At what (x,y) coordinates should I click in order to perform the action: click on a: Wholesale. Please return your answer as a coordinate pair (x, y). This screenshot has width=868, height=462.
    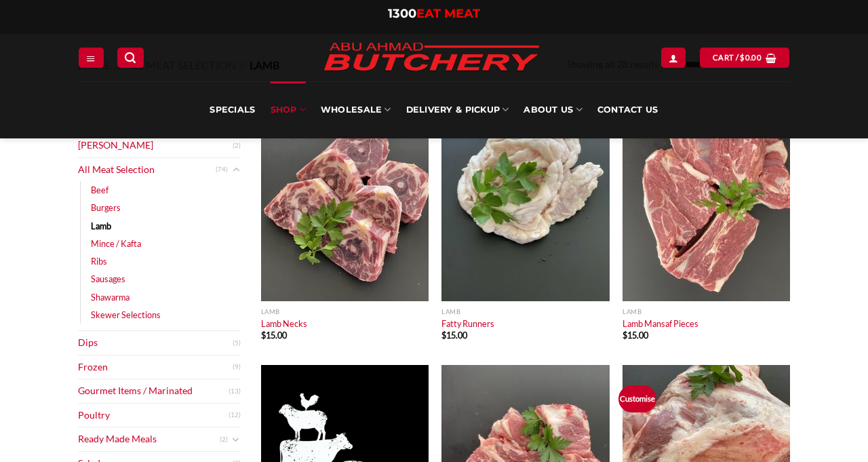
    Looking at the image, I should click on (356, 110).